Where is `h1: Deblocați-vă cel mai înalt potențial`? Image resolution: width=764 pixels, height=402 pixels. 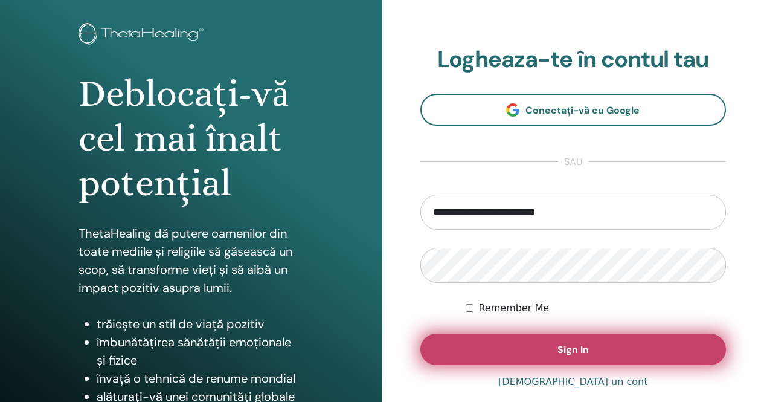 h1: Deblocați-vă cel mai înalt potențial is located at coordinates (191, 138).